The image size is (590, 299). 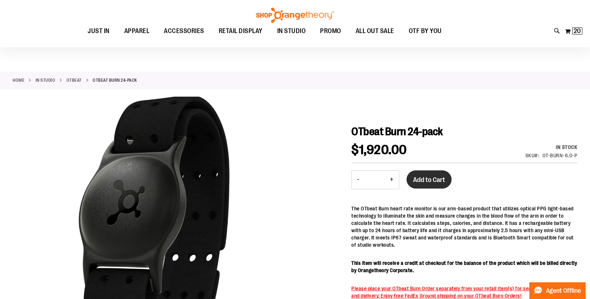 I want to click on a: IN STUDIO, so click(x=45, y=80).